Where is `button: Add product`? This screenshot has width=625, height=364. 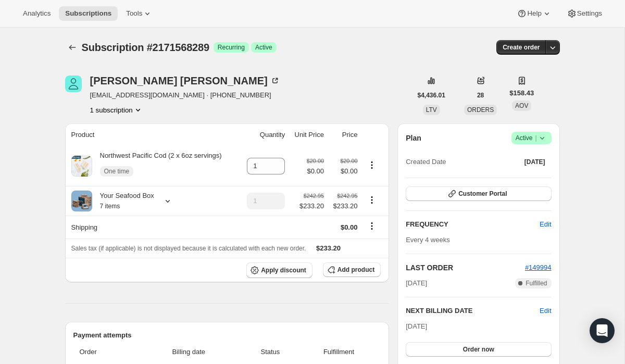
button: Add product is located at coordinates (352, 269).